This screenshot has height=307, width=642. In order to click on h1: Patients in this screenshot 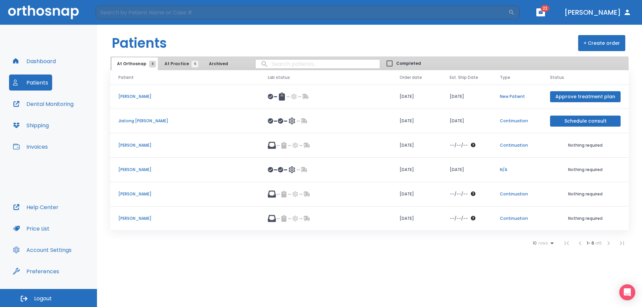, I will do `click(139, 43)`.